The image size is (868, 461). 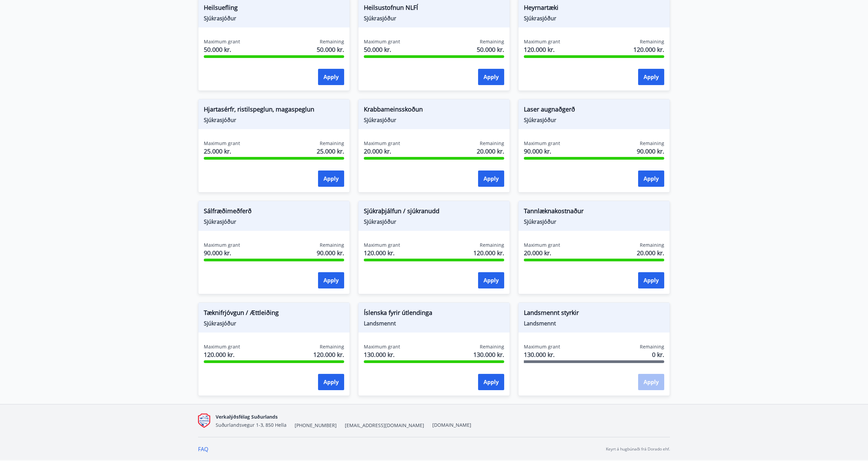 I want to click on span: Hjartasérfr, ristilspeglun, magaspeglun, so click(x=273, y=111).